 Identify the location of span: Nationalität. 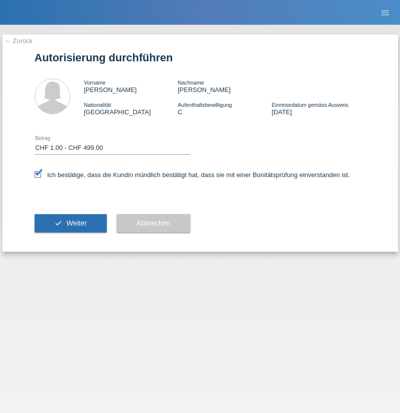
(97, 105).